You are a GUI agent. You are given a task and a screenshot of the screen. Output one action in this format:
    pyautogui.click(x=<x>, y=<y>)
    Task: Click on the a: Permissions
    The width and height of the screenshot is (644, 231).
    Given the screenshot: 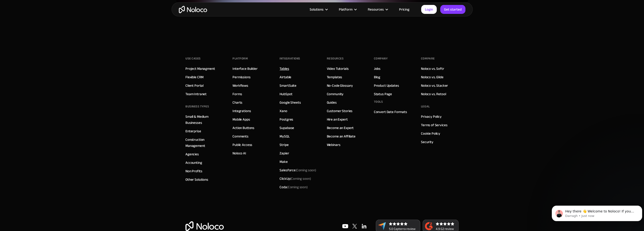 What is the action you would take?
    pyautogui.click(x=242, y=77)
    